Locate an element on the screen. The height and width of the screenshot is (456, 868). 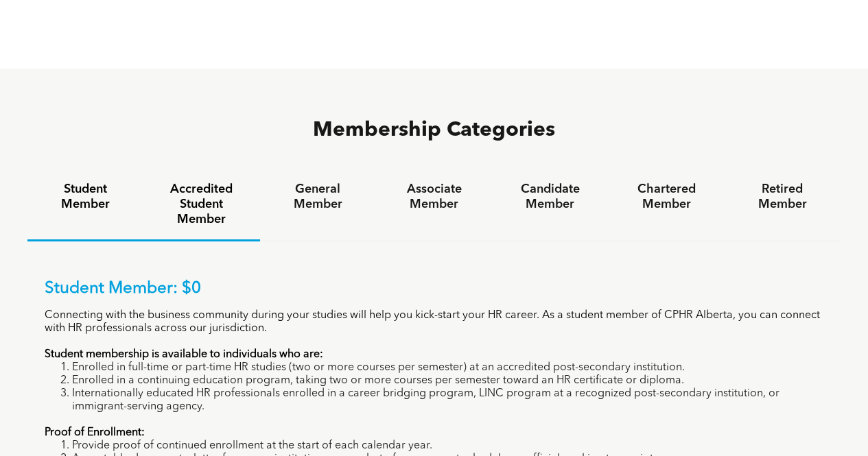
strong: Proof of Enrollment: is located at coordinates (95, 433).